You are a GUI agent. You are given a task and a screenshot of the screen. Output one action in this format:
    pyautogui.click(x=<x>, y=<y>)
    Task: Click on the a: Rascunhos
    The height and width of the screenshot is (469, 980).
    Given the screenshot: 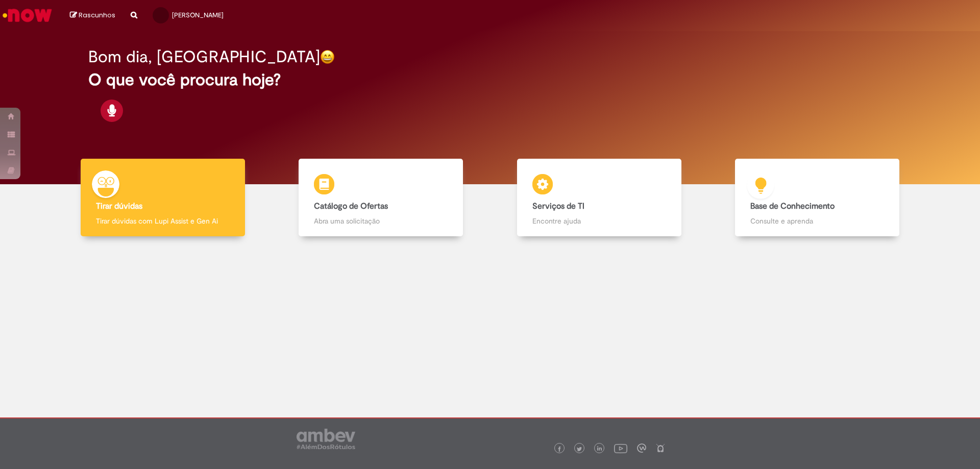 What is the action you would take?
    pyautogui.click(x=92, y=15)
    